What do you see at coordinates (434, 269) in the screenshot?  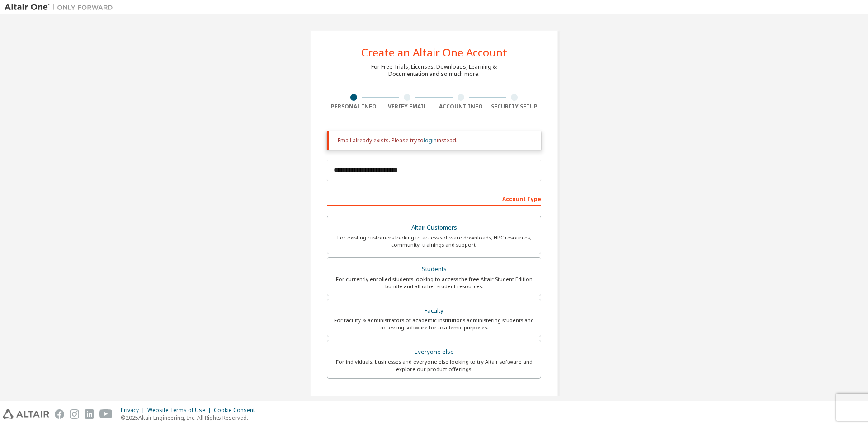 I see `div: Students` at bounding box center [434, 269].